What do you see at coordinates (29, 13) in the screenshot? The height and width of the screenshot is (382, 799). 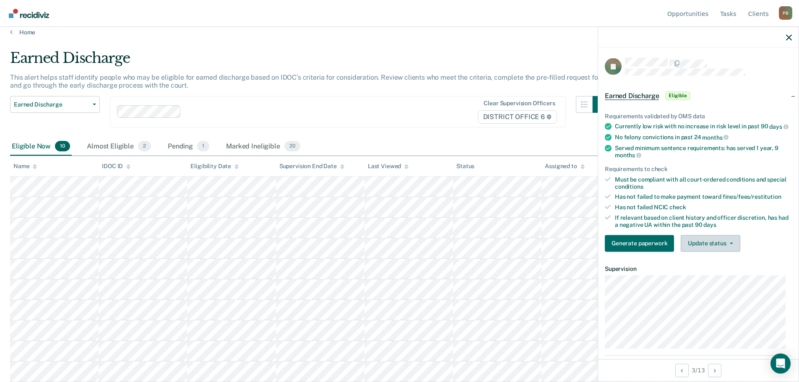 I see `img: Recidiviz` at bounding box center [29, 13].